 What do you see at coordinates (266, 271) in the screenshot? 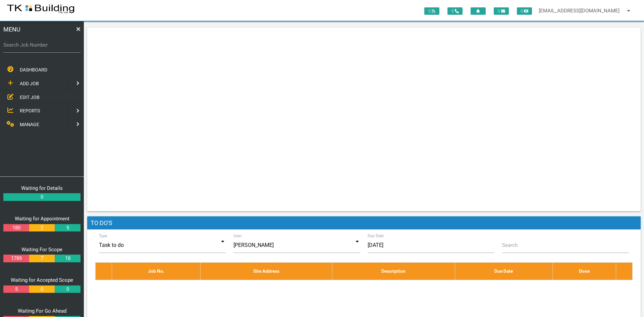
I see `th: Site Address` at bounding box center [266, 271].